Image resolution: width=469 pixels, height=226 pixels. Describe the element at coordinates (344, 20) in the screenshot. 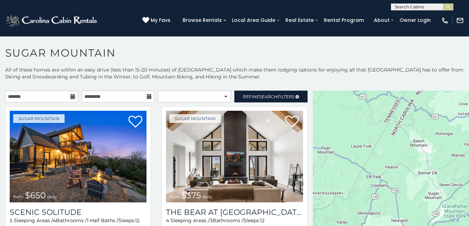

I see `a: Rental Program` at that location.